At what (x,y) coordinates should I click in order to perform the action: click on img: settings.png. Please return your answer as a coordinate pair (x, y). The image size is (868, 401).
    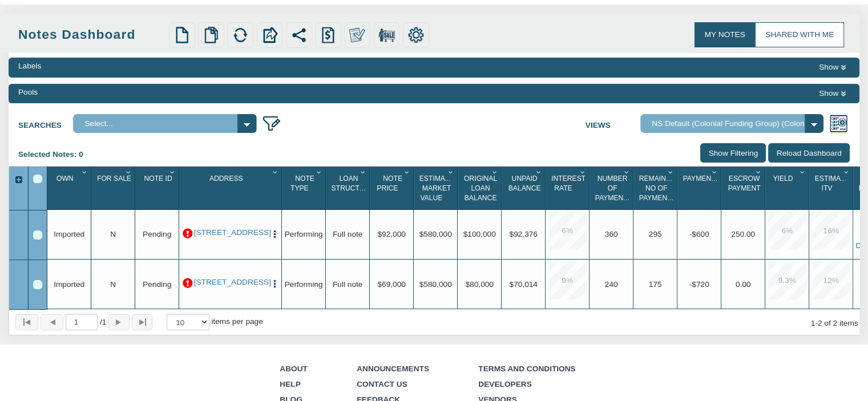
    Looking at the image, I should click on (416, 35).